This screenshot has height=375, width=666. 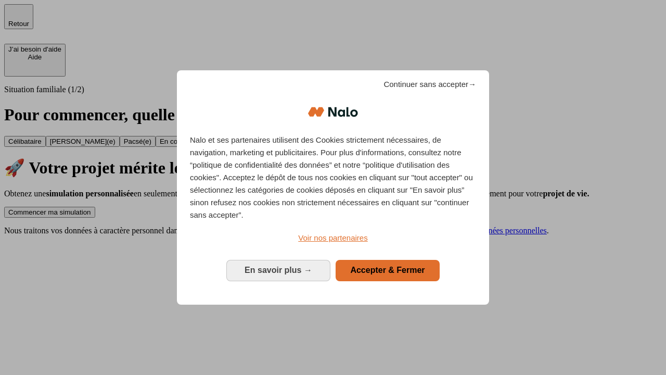 What do you see at coordinates (333, 238) in the screenshot?
I see `a: Voir nos partenaires` at bounding box center [333, 238].